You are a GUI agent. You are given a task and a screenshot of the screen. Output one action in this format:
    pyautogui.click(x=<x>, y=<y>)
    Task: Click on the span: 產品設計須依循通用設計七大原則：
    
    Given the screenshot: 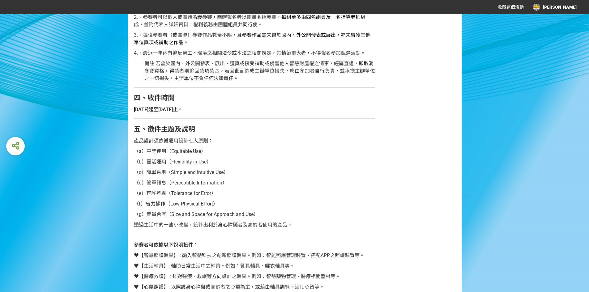 What is the action you would take?
    pyautogui.click(x=173, y=141)
    